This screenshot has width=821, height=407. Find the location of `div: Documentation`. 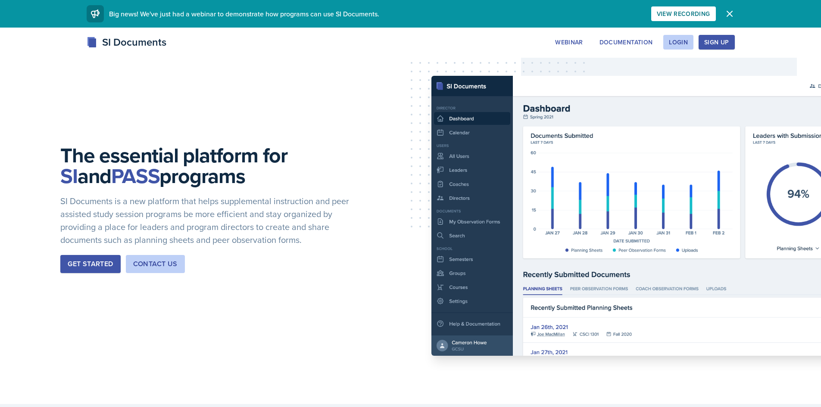

div: Documentation is located at coordinates (627, 42).